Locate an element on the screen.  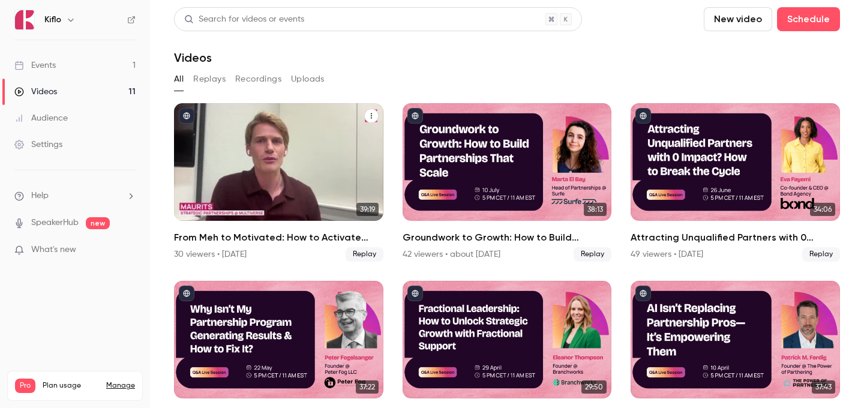
span: 37:43 is located at coordinates (823, 387).